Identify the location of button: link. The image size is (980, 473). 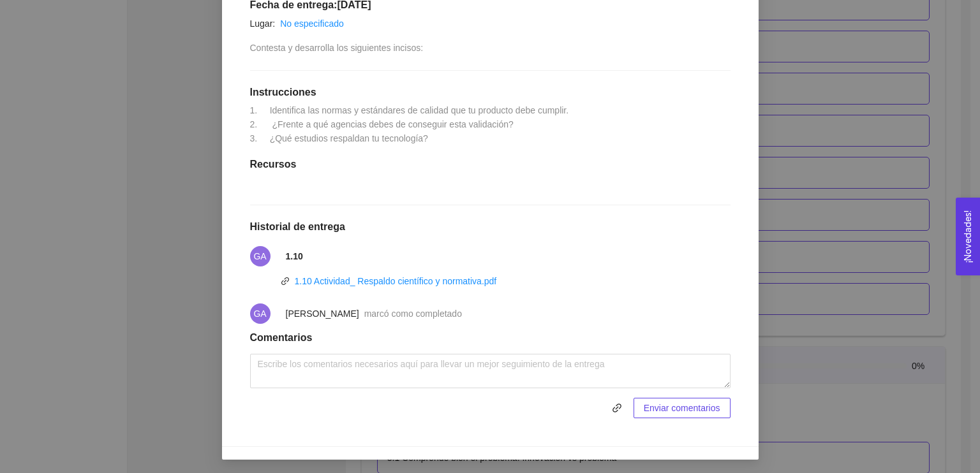
(617, 408).